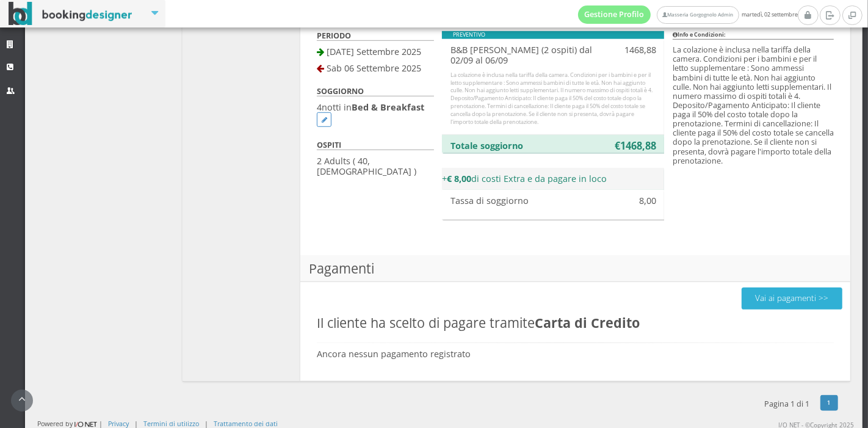 Image resolution: width=868 pixels, height=428 pixels. Describe the element at coordinates (329, 144) in the screenshot. I see `b: OSPITI` at that location.